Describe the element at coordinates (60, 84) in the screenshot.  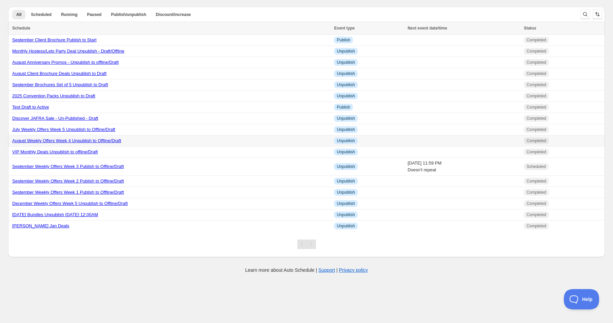
I see `a: September Brochures Set of 5 Unpublish to Draft` at that location.